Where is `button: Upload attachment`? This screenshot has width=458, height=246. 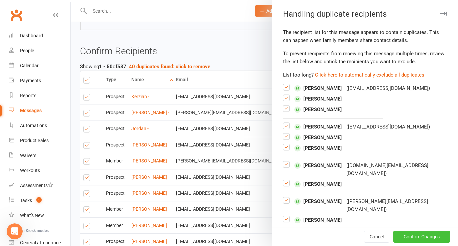 button: Upload attachment is located at coordinates (34, 198).